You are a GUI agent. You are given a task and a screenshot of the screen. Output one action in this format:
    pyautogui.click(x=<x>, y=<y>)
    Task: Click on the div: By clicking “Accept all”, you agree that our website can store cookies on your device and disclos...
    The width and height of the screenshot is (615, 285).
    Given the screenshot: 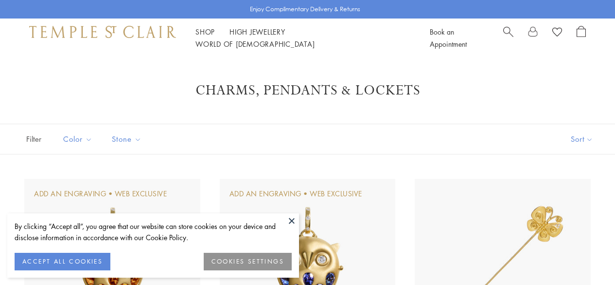 What is the action you would take?
    pyautogui.click(x=153, y=232)
    